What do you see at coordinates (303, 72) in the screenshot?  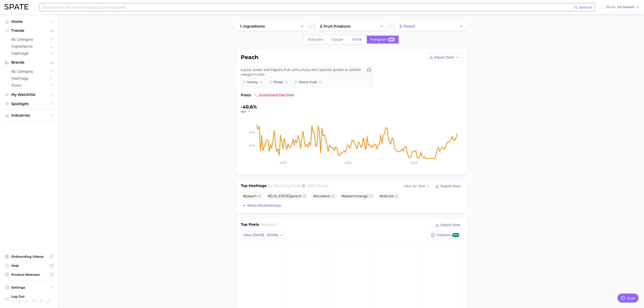 I see `span: A juicy, sweet, and fragrant fruit with a fuzzy skin, typically golden or pinkish-orange in color.` at bounding box center [303, 72].